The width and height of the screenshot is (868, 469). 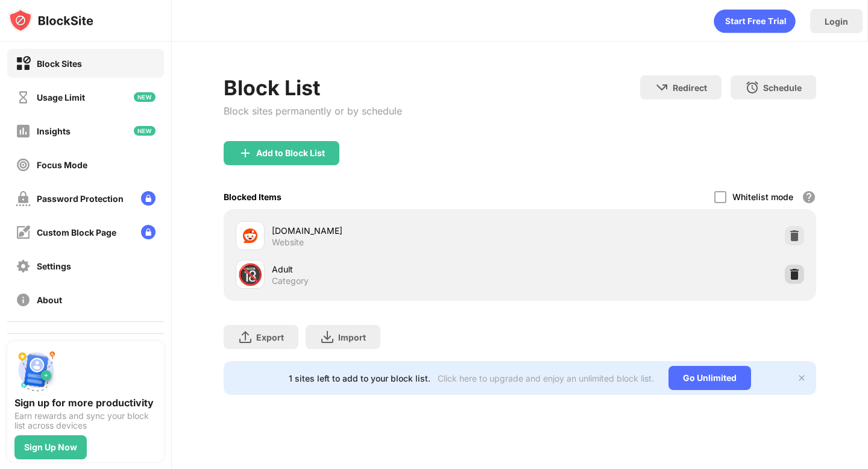 What do you see at coordinates (395, 269) in the screenshot?
I see `div: Adult` at bounding box center [395, 269].